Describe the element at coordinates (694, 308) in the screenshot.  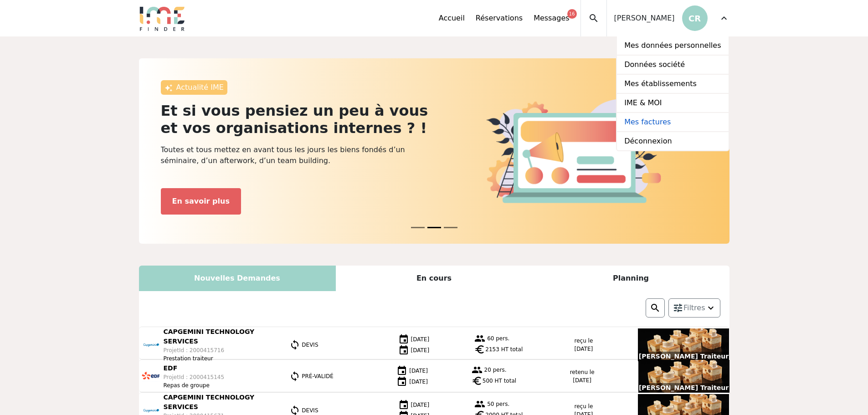
I see `span: Filtres` at that location.